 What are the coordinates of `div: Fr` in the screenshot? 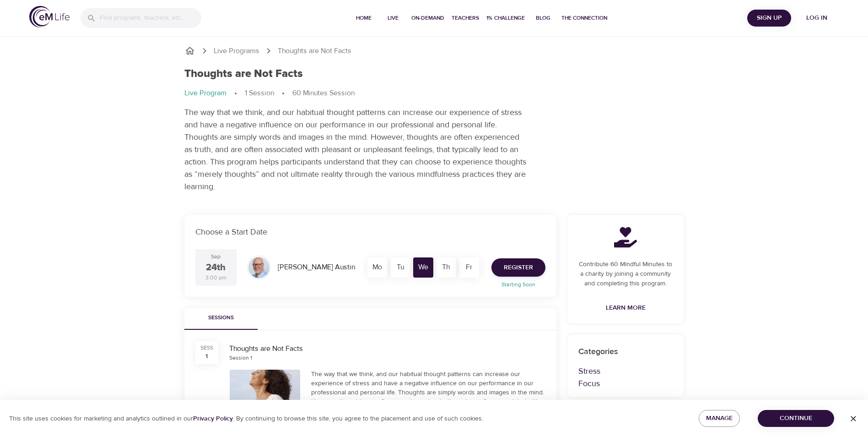 It's located at (469, 267).